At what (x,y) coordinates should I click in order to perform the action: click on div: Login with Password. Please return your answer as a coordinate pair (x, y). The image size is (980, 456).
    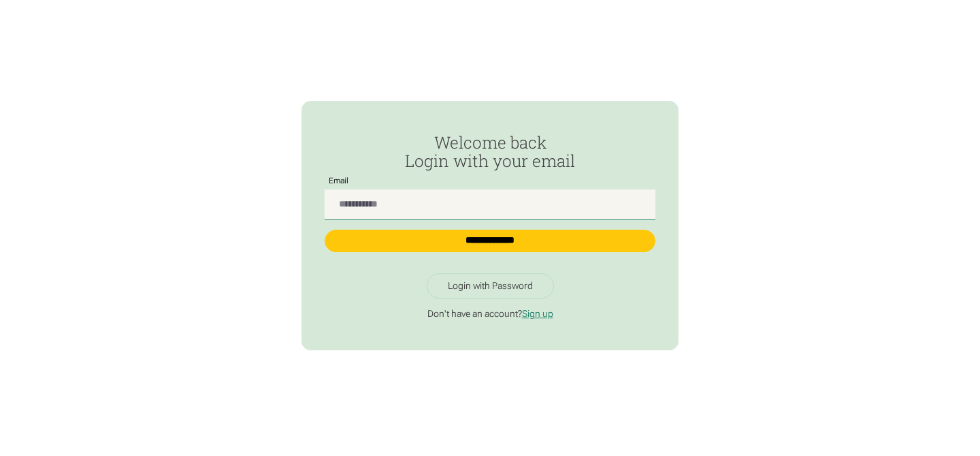
    Looking at the image, I should click on (490, 285).